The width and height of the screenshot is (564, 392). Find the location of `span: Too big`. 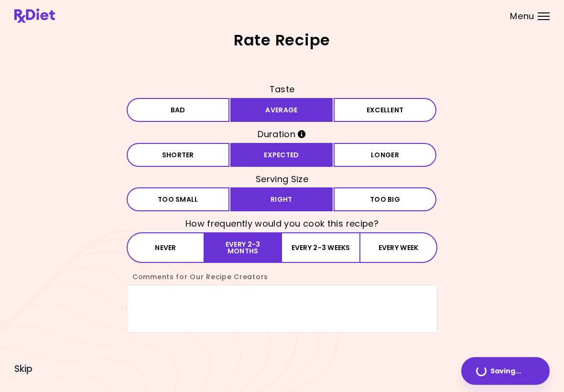

span: Too big is located at coordinates (385, 199).